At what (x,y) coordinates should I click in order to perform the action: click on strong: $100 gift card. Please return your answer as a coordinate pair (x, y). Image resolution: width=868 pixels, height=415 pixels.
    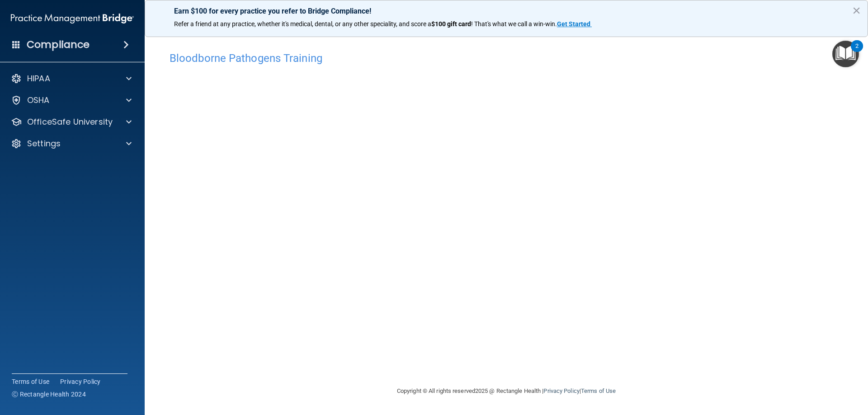
    Looking at the image, I should click on (451, 24).